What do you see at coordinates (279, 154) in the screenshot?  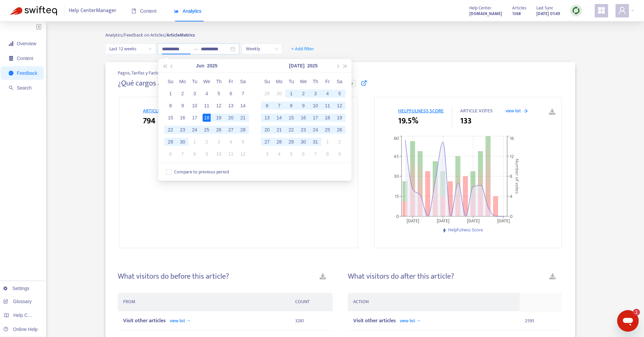 I see `td: 2025-08-04` at bounding box center [279, 154].